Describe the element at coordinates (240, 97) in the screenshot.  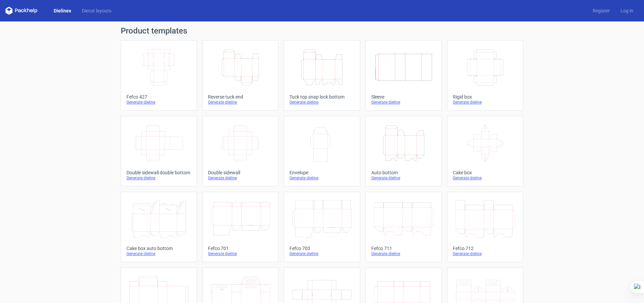
I see `div: Reverse tuck end` at that location.